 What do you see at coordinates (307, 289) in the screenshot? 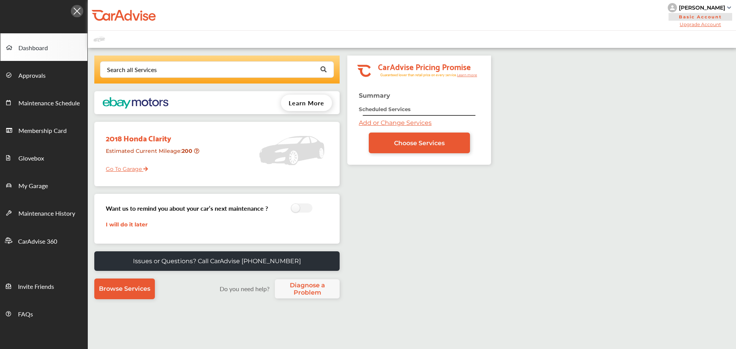
I see `span: Diagnose a Problem` at bounding box center [307, 289].